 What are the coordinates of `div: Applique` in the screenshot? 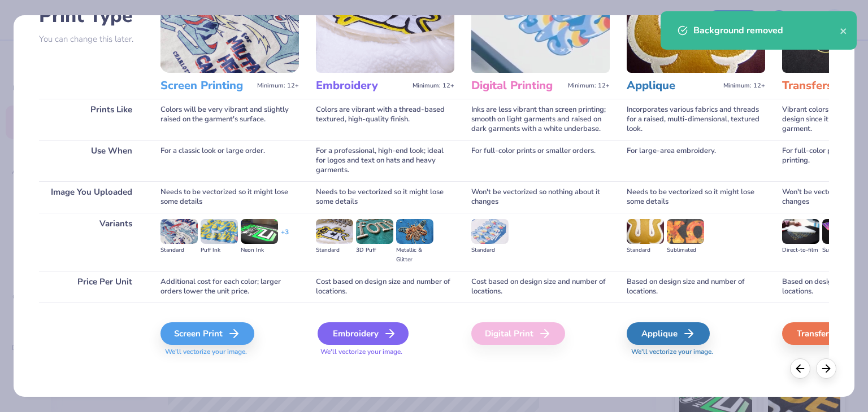 It's located at (669, 334).